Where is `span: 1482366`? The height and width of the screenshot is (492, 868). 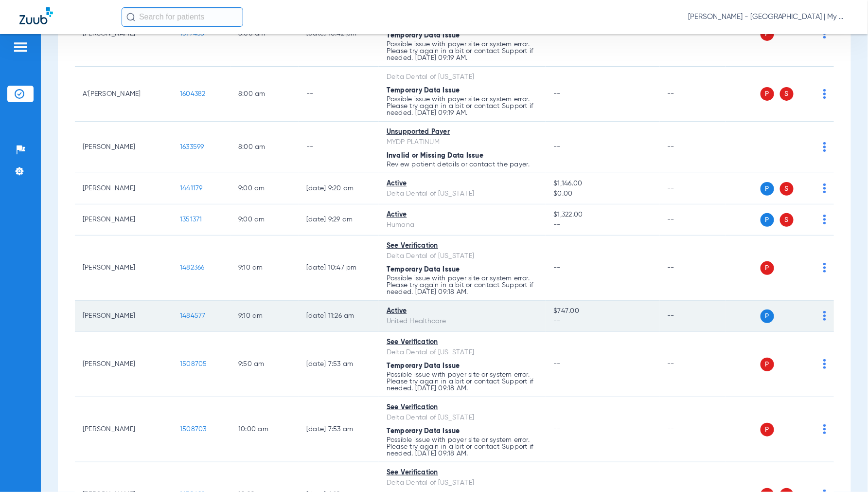
span: 1482366 is located at coordinates (192, 267).